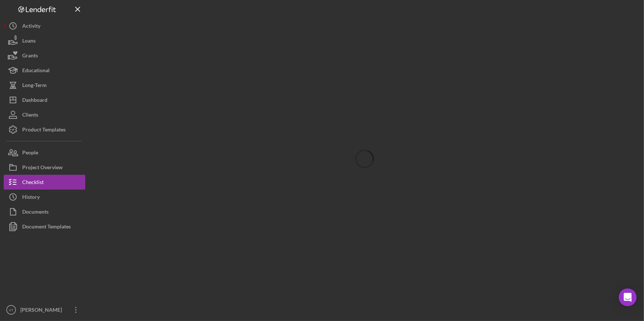 The height and width of the screenshot is (321, 644). I want to click on a: Long-Term, so click(45, 85).